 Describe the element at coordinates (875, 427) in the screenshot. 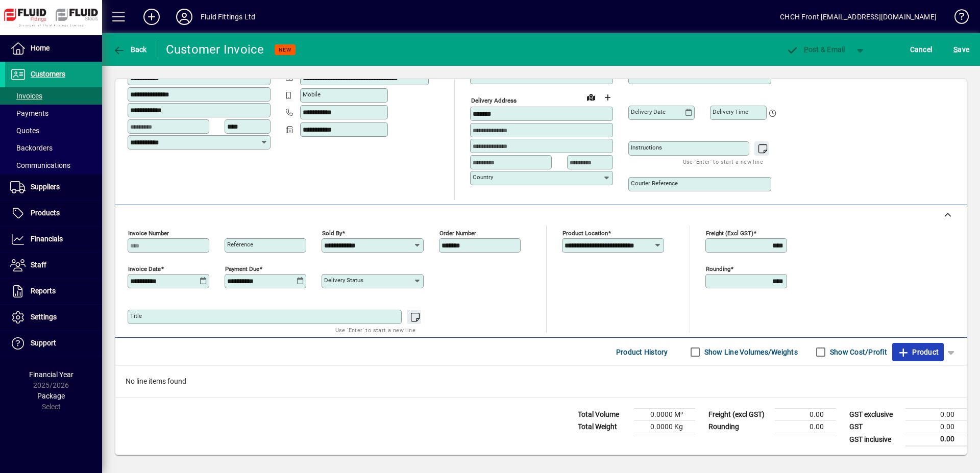

I see `td: GST` at that location.